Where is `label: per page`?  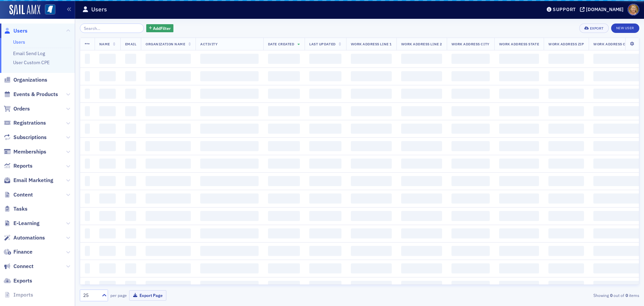 label: per page is located at coordinates (119, 295).